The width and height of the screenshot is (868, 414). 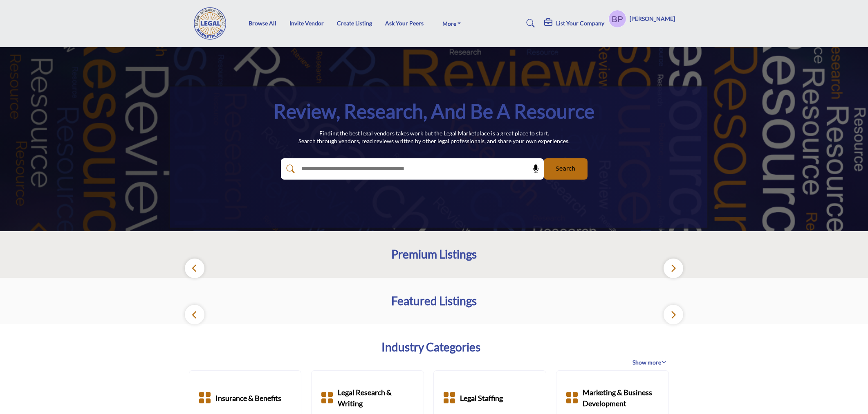 I want to click on a: Industry Categories, so click(x=431, y=347).